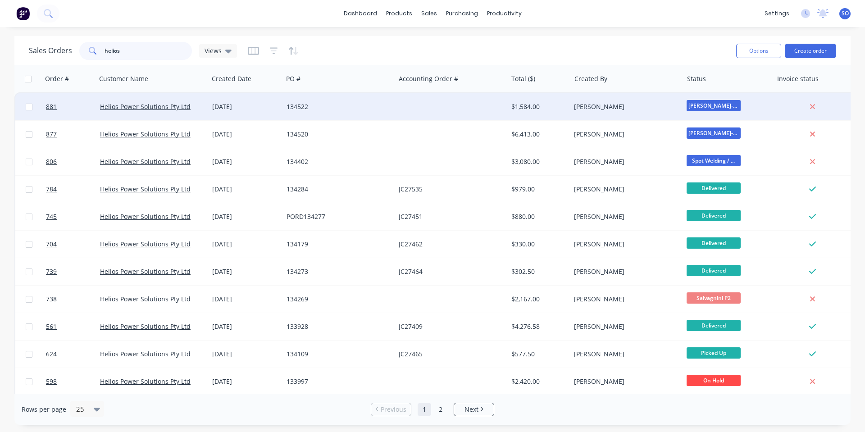 The width and height of the screenshot is (865, 432). What do you see at coordinates (337, 217) in the screenshot?
I see `div: PORD134277` at bounding box center [337, 217].